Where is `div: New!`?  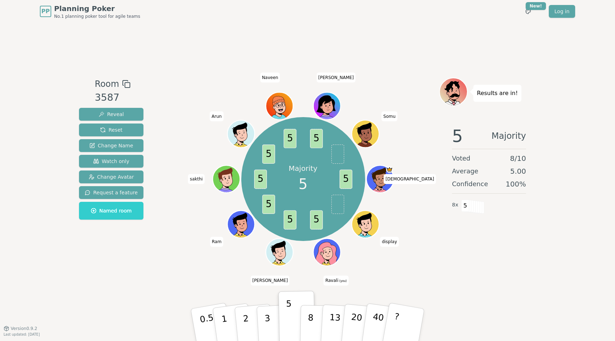 div: New! is located at coordinates (535, 6).